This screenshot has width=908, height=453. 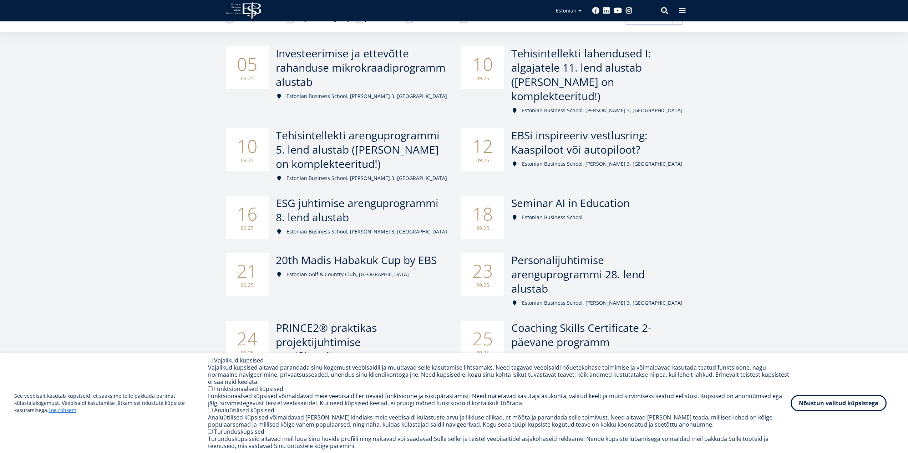 What do you see at coordinates (483, 150) in the screenshot?
I see `div: 12` at bounding box center [483, 150].